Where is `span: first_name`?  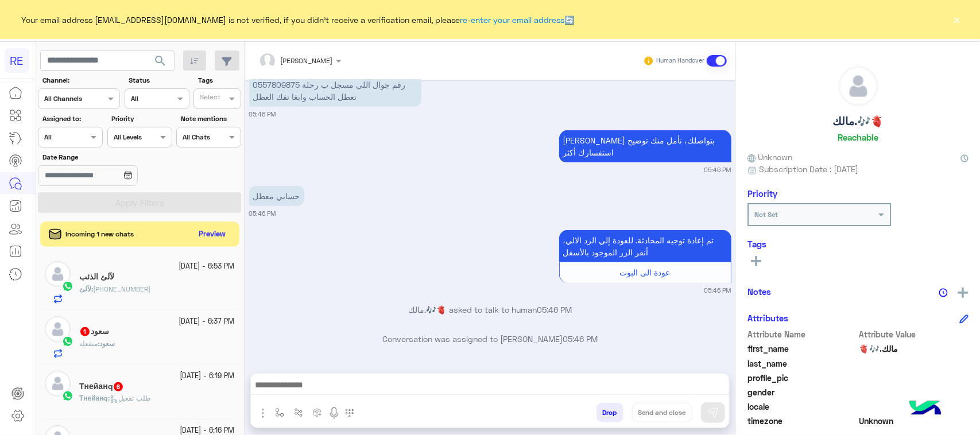 span: first_name is located at coordinates (802, 348).